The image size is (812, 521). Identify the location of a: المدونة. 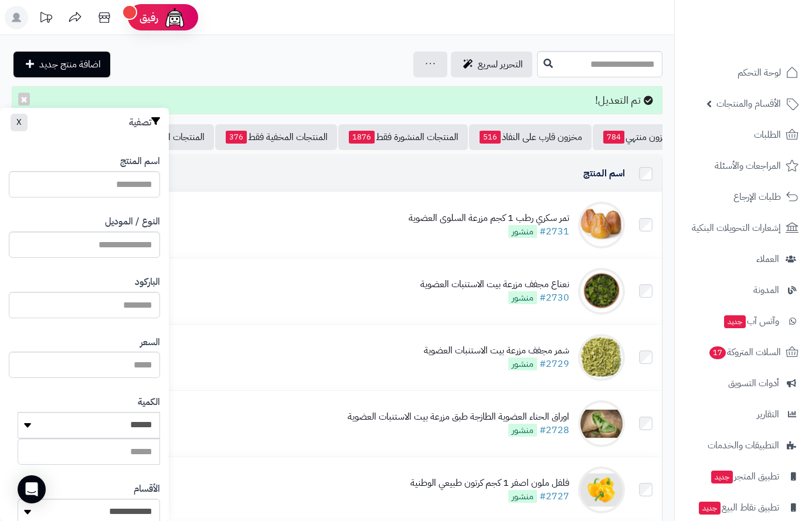
(743, 290).